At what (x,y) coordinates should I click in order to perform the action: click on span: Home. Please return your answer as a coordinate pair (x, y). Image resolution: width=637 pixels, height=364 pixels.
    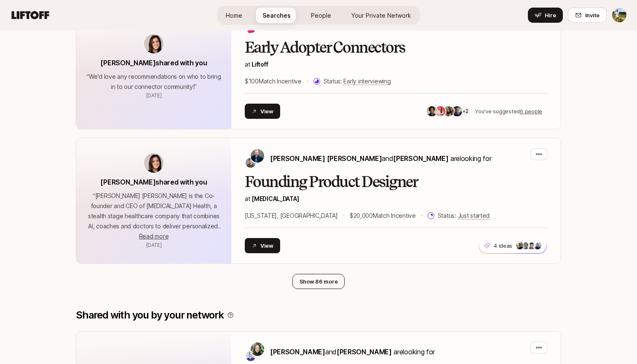
    Looking at the image, I should click on (234, 15).